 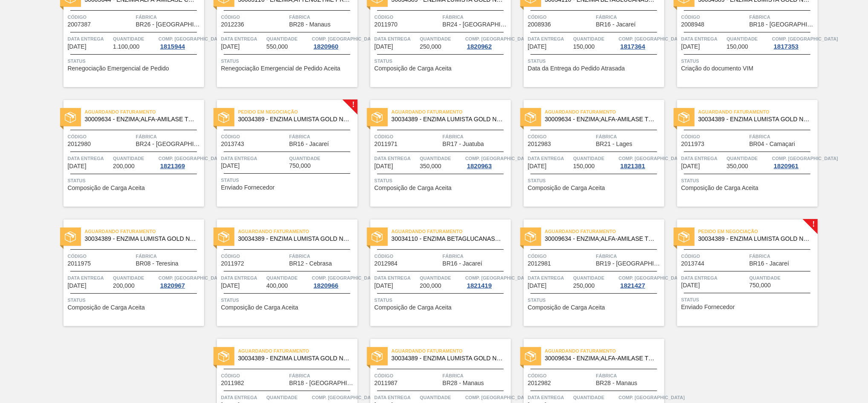 What do you see at coordinates (633, 166) in the screenshot?
I see `div: 1821381` at bounding box center [633, 166].